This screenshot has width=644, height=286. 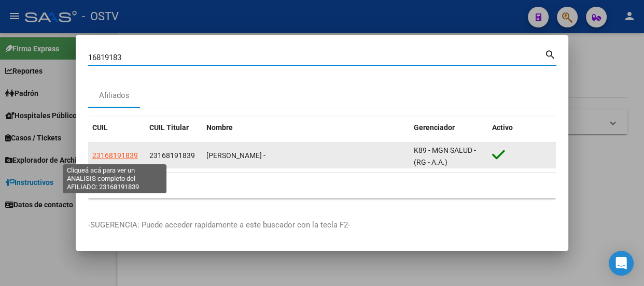 What do you see at coordinates (306, 128) in the screenshot?
I see `datatable-header-cell: Nombre` at bounding box center [306, 128].